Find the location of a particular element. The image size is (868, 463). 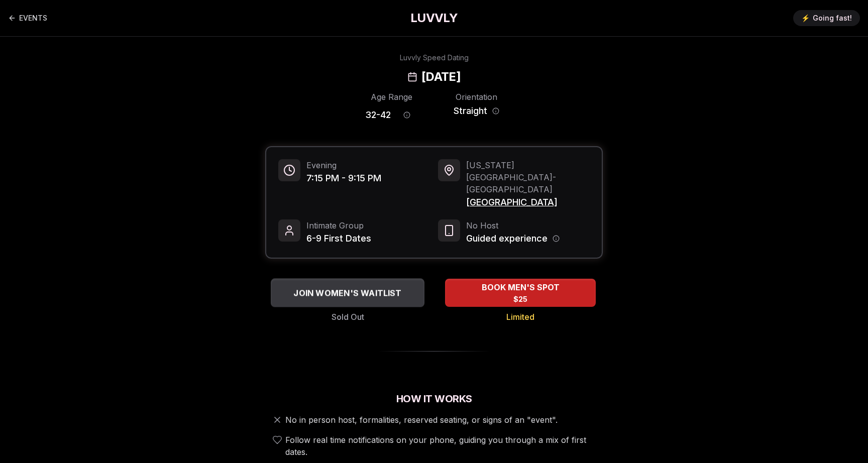

button: JOIN WOMEN'S WAITLIST - Sold Out is located at coordinates (348, 292).